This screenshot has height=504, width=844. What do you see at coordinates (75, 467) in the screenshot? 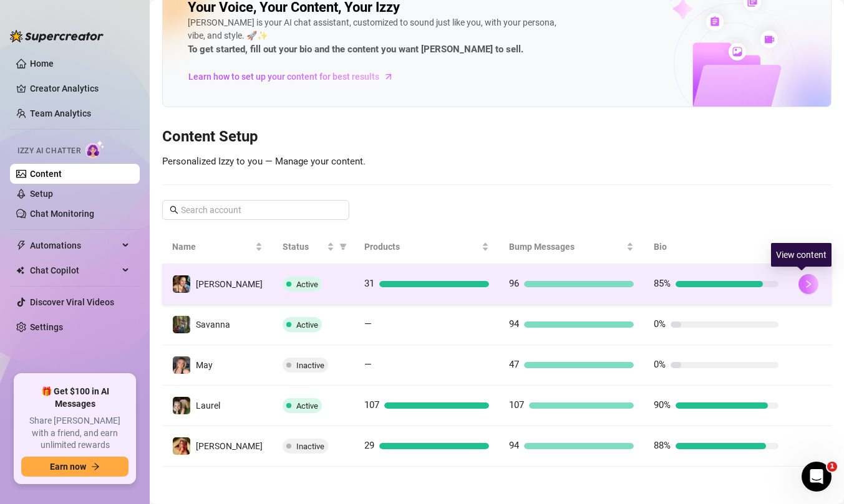
I see `button: Earn nowarrow-right` at bounding box center [75, 467].